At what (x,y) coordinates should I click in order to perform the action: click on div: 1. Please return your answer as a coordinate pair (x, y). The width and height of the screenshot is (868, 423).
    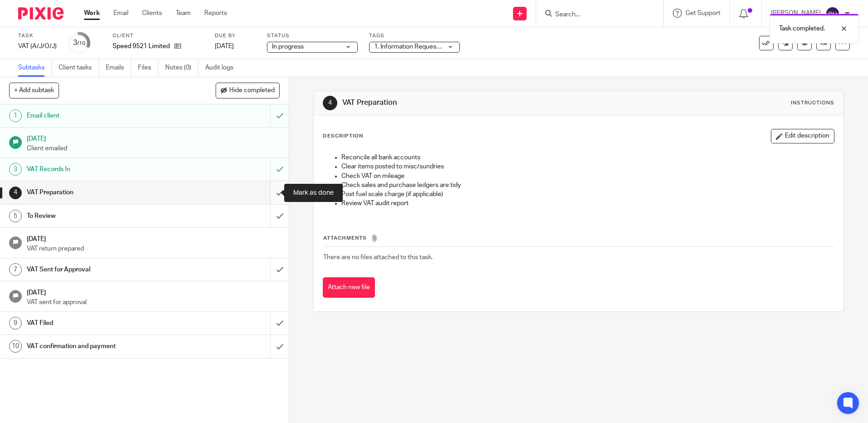
    Looking at the image, I should click on (16, 115).